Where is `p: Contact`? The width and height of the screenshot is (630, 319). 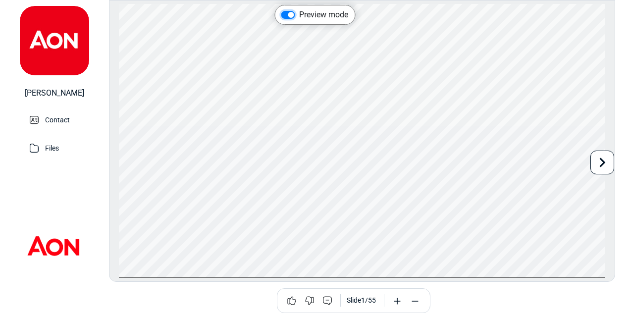
p: Contact is located at coordinates (57, 119).